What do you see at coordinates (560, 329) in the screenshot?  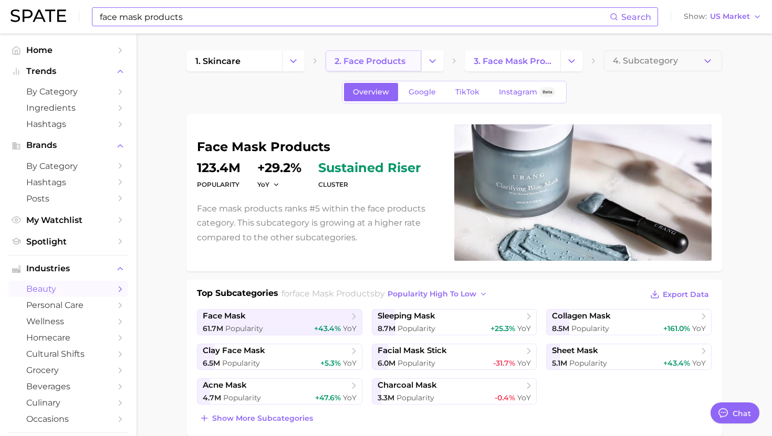 I see `span: 8.5m` at bounding box center [560, 329].